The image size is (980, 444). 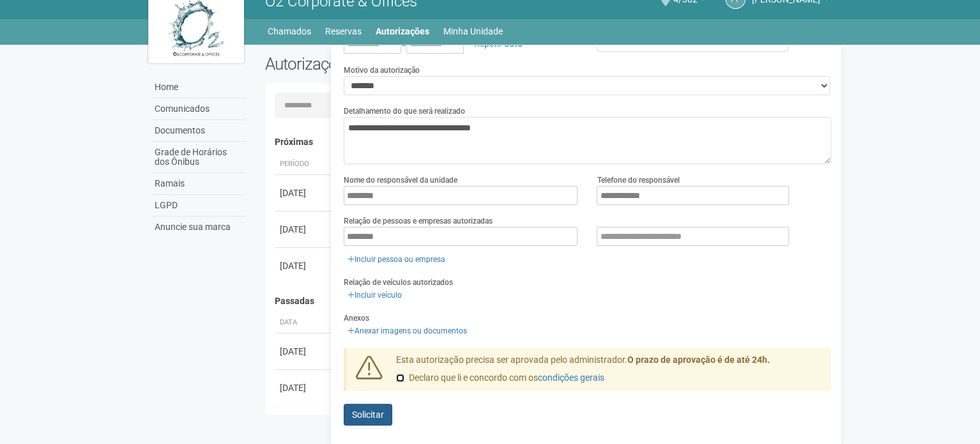 I want to click on label: Telefone do responsável, so click(x=638, y=180).